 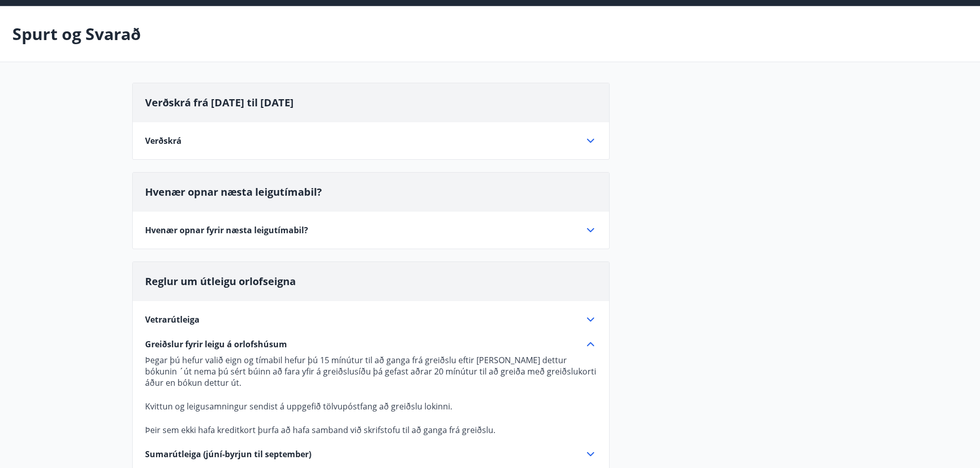 I want to click on div: Verðskrá, so click(x=371, y=141).